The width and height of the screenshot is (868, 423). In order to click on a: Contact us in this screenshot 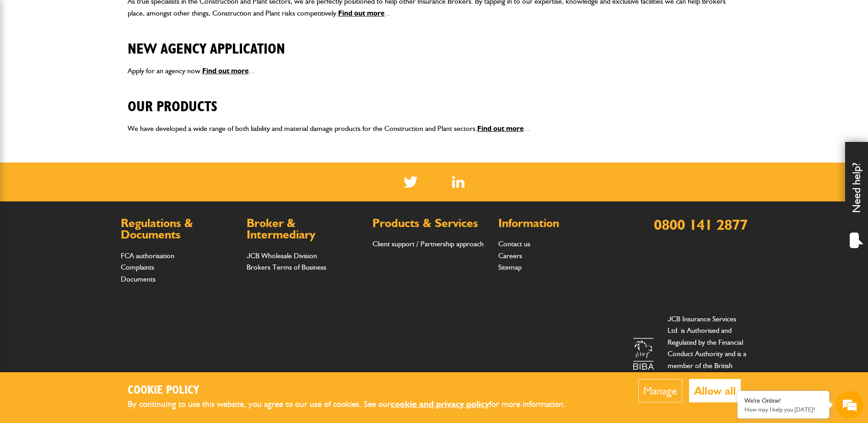, I will do `click(514, 244)`.